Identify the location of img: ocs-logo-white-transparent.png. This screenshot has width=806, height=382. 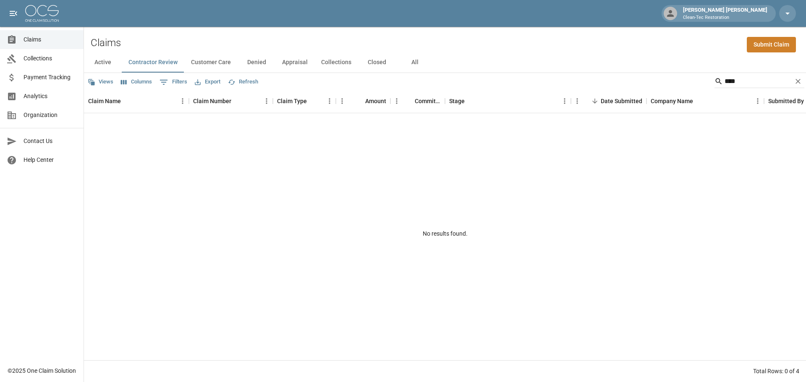
(42, 13).